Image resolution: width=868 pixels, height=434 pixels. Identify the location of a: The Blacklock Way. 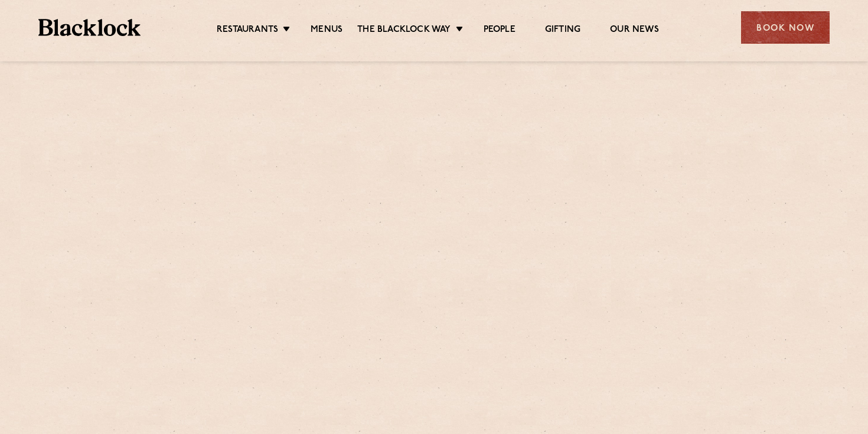
(404, 31).